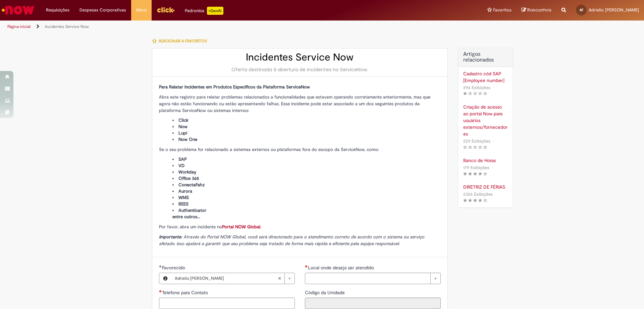 This screenshot has width=644, height=309. I want to click on a: Portal NOW Global., so click(242, 226).